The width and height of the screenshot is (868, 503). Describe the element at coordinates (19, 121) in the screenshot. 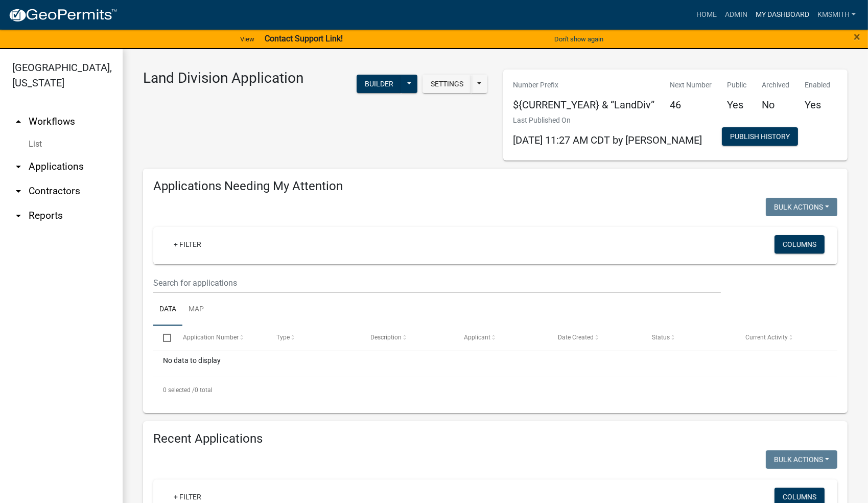

I see `i: arrow_drop_up` at that location.